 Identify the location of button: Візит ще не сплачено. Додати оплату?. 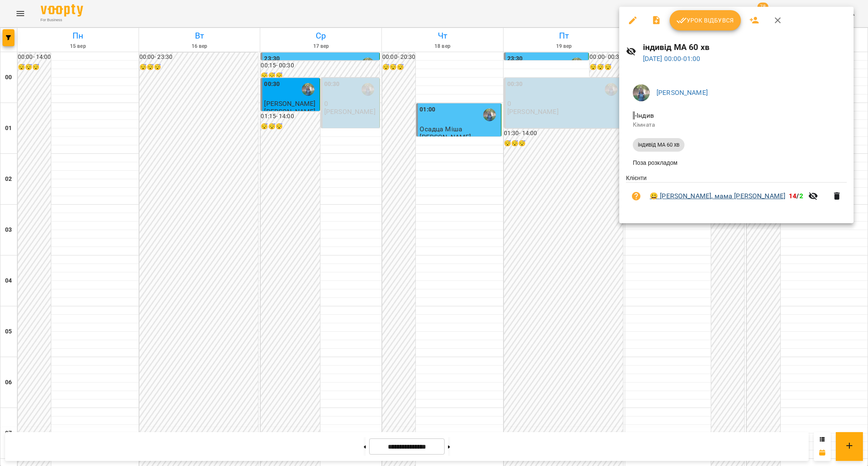
(636, 196).